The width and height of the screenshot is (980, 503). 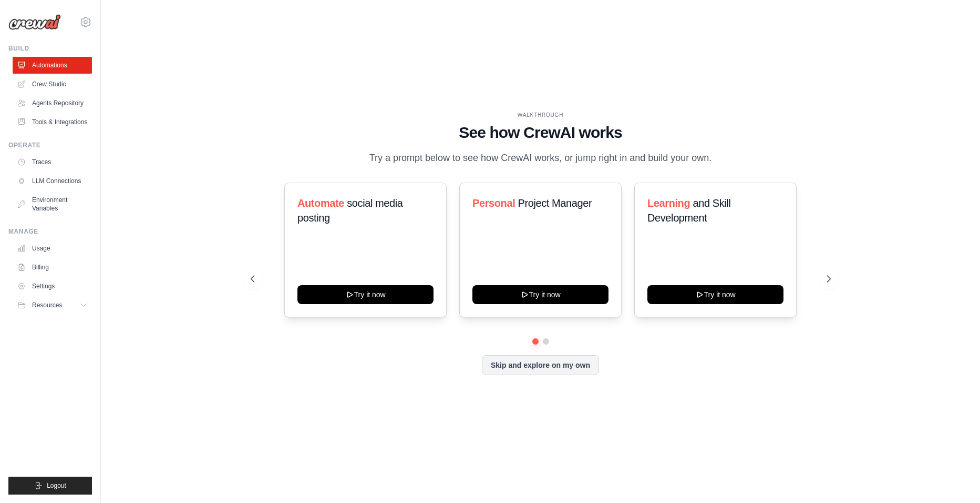 What do you see at coordinates (52, 267) in the screenshot?
I see `a: Billing` at bounding box center [52, 267].